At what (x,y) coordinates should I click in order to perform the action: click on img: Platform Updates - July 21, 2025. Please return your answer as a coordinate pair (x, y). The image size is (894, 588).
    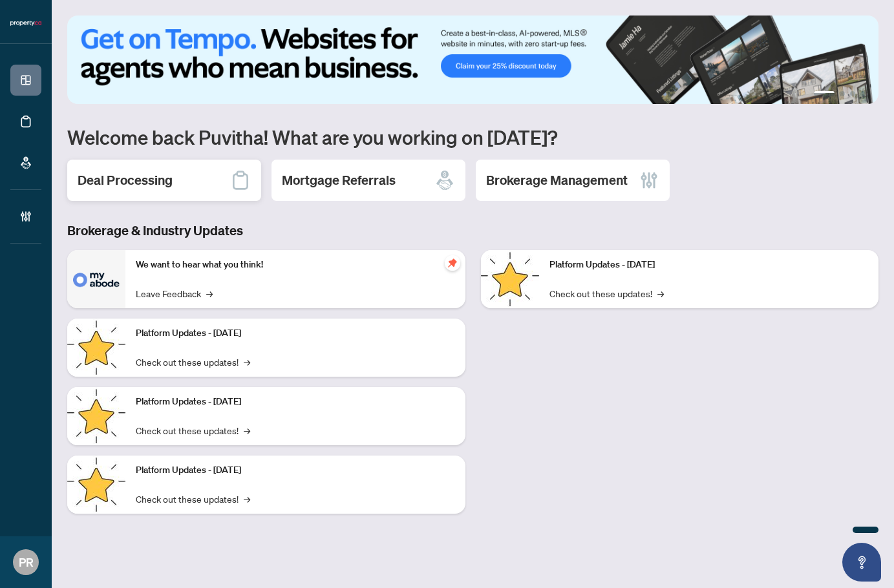
    Looking at the image, I should click on (96, 416).